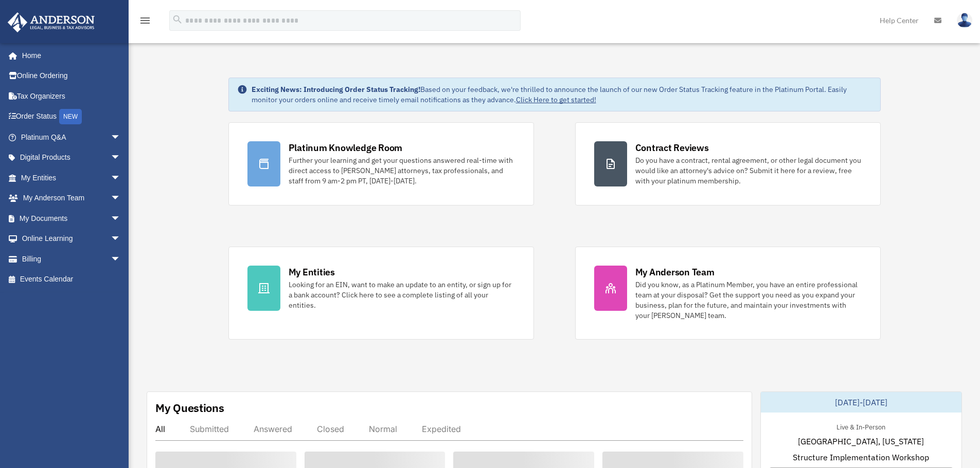 The width and height of the screenshot is (980, 468). I want to click on a: Tax Organizers, so click(71, 96).